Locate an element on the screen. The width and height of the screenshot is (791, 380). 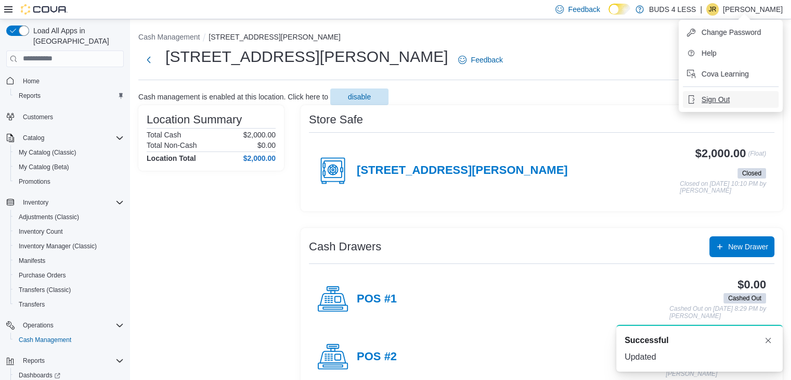
button: Dismiss toast is located at coordinates (768, 340).